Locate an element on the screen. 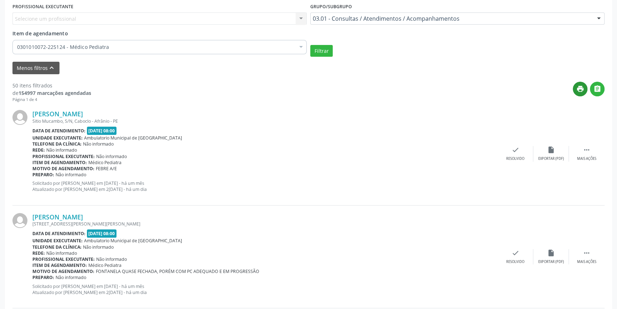 This screenshot has height=309, width=617. button: print is located at coordinates (580, 89).